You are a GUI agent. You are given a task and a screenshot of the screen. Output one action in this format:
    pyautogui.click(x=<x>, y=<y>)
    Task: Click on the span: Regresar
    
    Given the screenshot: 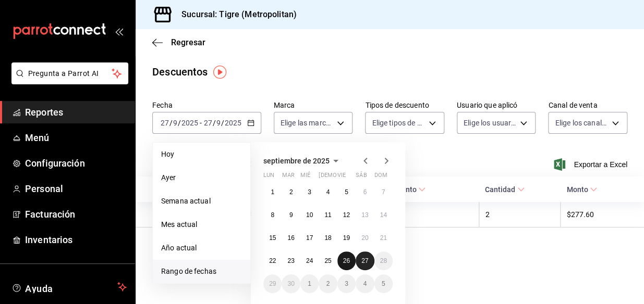 What is the action you would take?
    pyautogui.click(x=188, y=42)
    